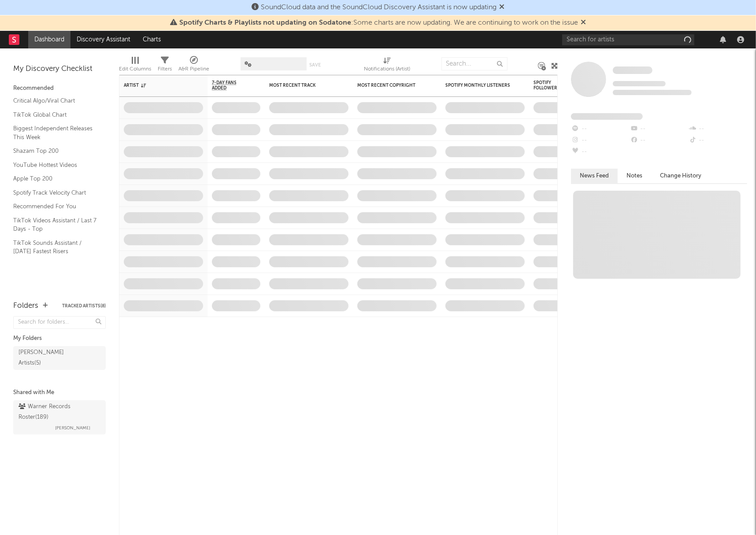 Image resolution: width=756 pixels, height=535 pixels. I want to click on a: Critical Algo/Viral Chart, so click(55, 101).